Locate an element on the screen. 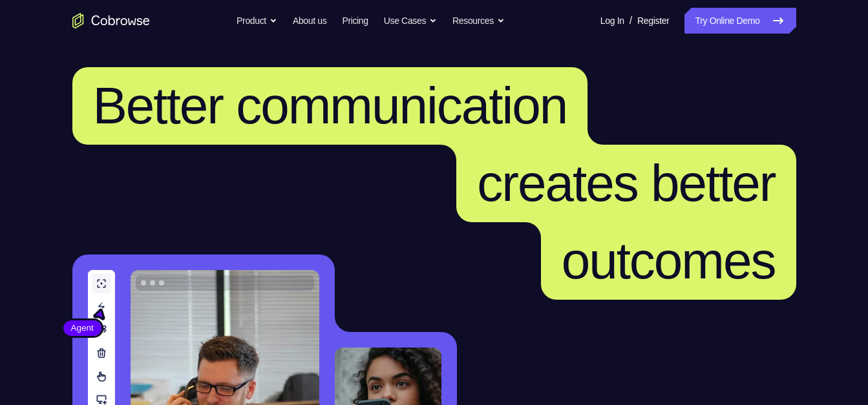 This screenshot has height=405, width=868. span: Better communication is located at coordinates (330, 105).